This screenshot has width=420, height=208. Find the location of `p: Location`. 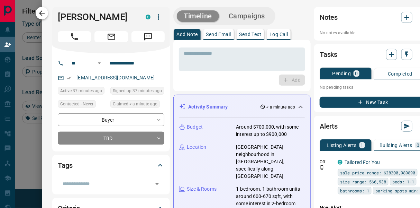

p: Location is located at coordinates (197, 147).